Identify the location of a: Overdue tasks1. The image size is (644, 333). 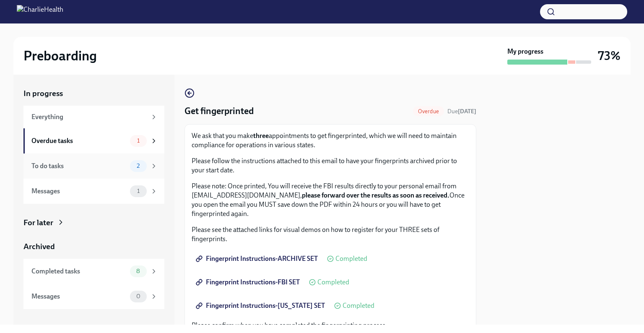
(94, 141).